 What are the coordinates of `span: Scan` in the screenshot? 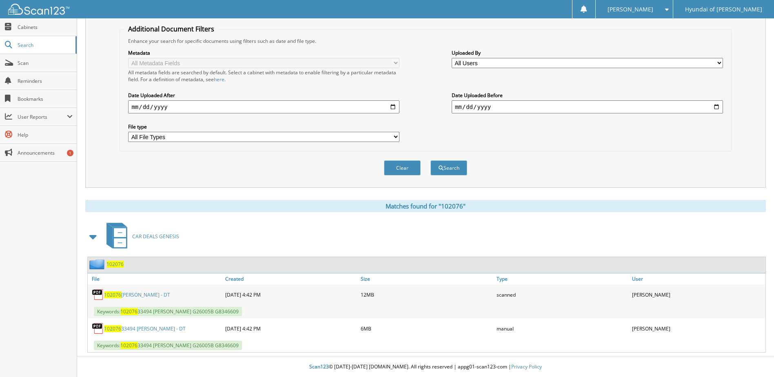 It's located at (45, 63).